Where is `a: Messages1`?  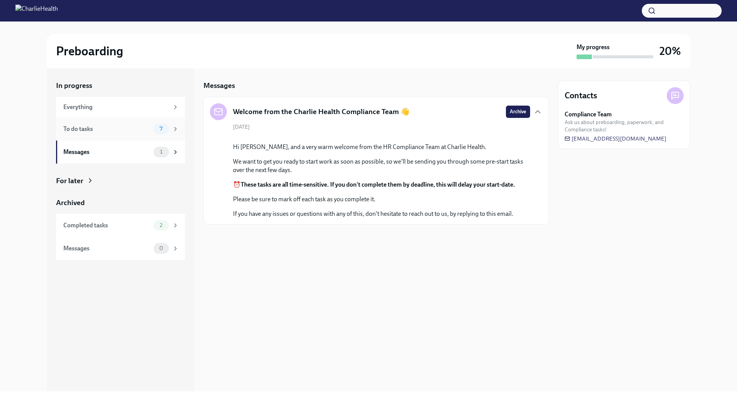
a: Messages1 is located at coordinates (121, 152).